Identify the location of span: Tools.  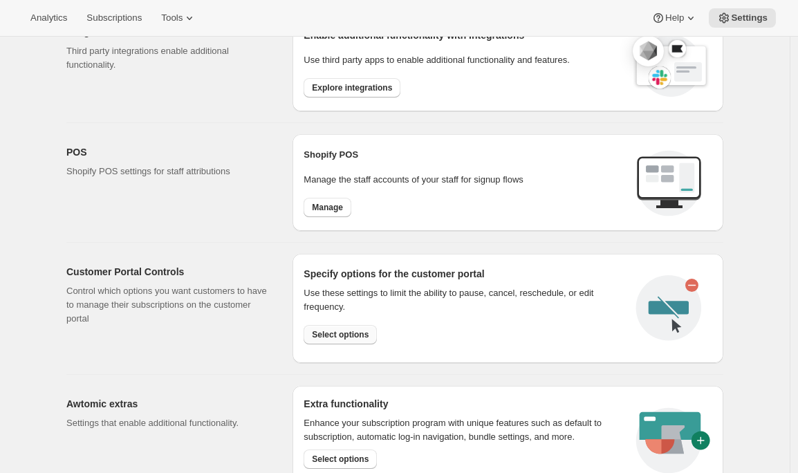
(171, 18).